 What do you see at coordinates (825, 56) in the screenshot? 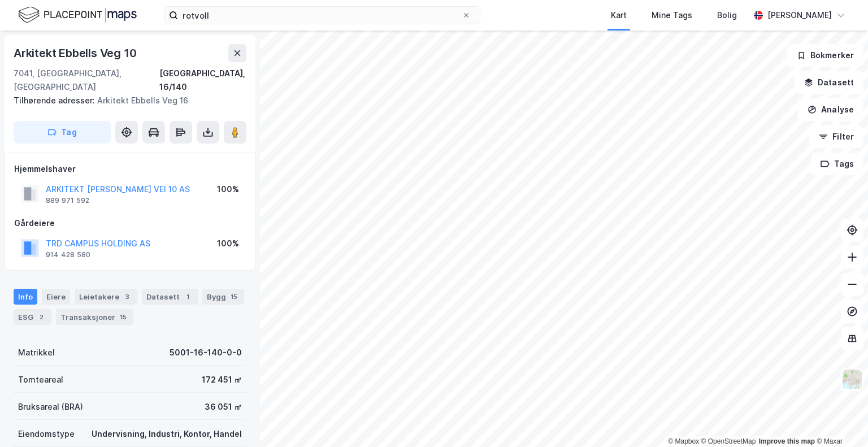
I see `button: Bokmerker` at bounding box center [825, 56].